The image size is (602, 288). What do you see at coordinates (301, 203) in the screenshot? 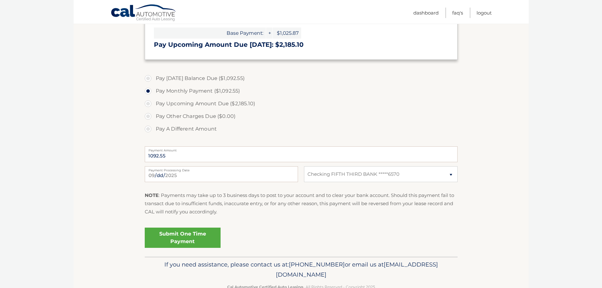
I see `p: : Payments may take up to 3 business days to post to your account and to clear your bank account....` at bounding box center [301, 203].